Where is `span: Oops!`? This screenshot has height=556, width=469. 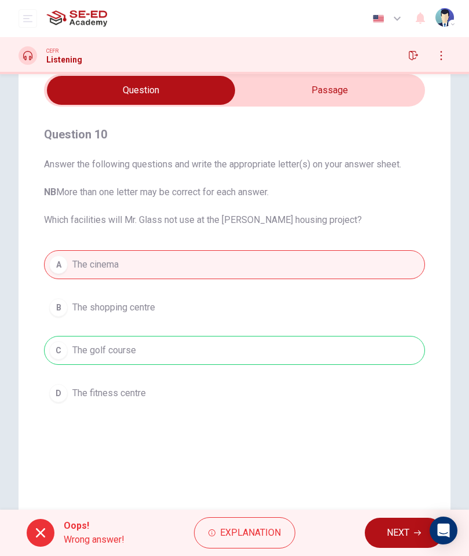
span: Oops! is located at coordinates (94, 526).